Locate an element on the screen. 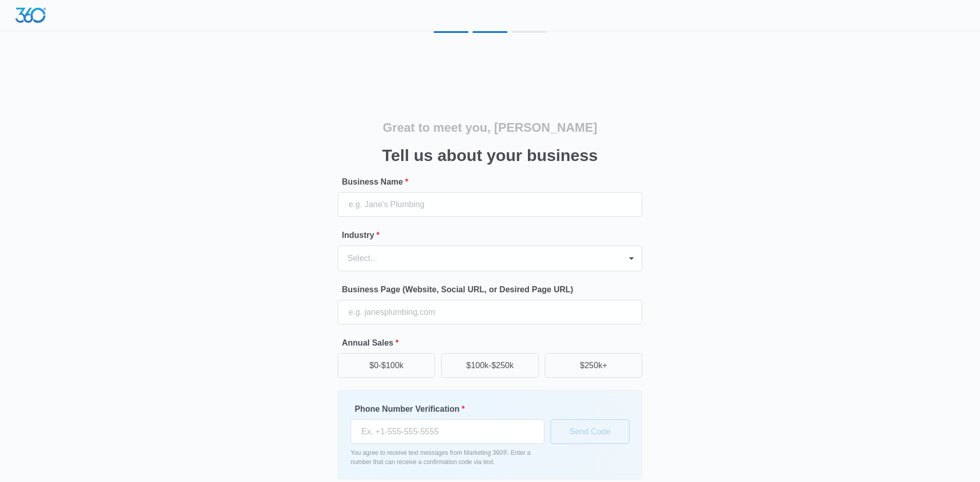 Image resolution: width=980 pixels, height=482 pixels. button: $0-$100k is located at coordinates (386, 366).